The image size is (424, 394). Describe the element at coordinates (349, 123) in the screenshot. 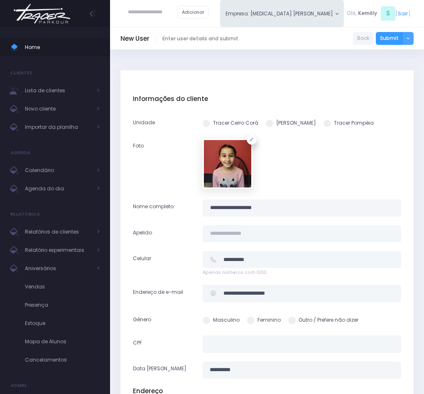

I see `label: Tracer Pompéia` at that location.